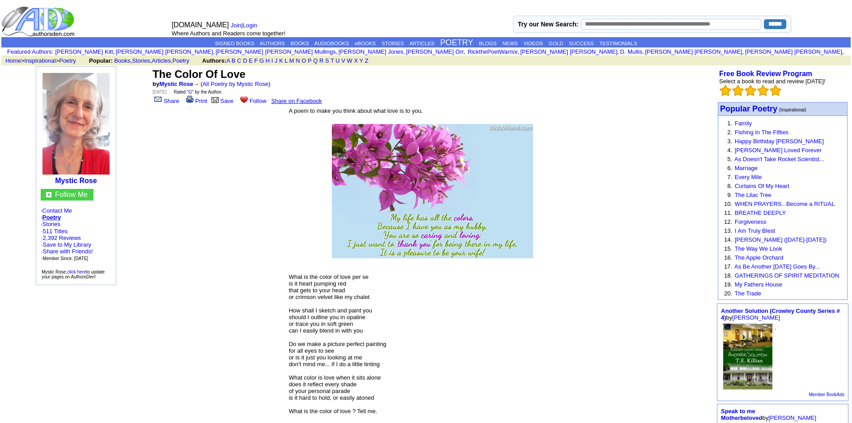  Describe the element at coordinates (267, 60) in the screenshot. I see `a: H` at that location.